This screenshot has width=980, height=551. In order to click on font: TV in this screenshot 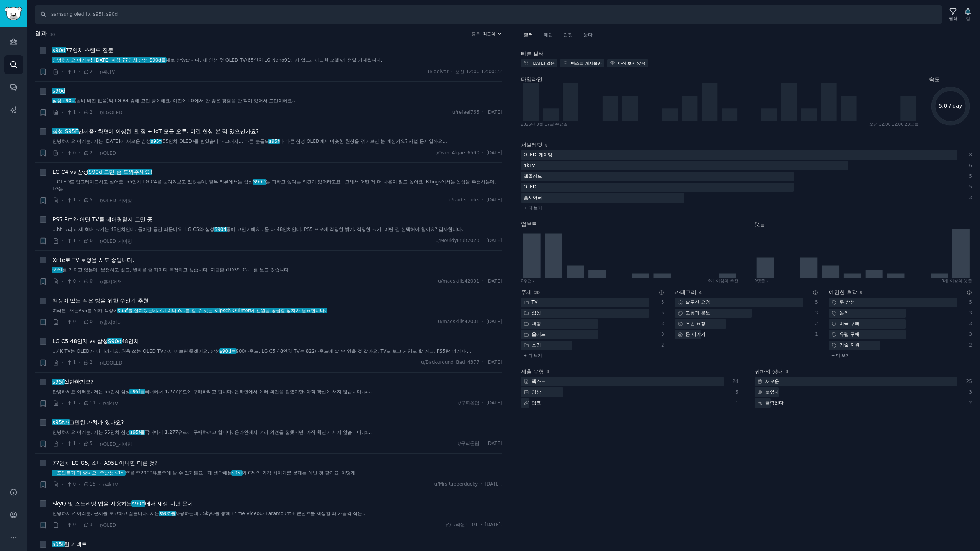, I will do `click(535, 302)`.